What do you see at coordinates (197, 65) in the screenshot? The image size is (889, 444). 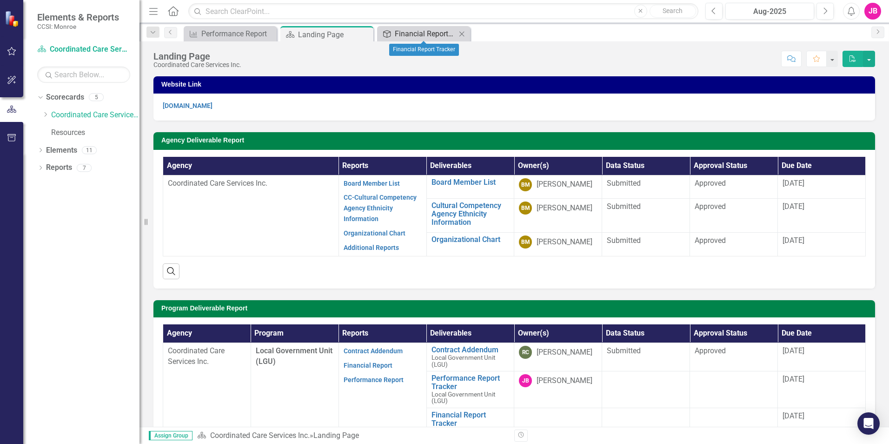 I see `div: Coordinated Care Services Inc.` at bounding box center [197, 65].